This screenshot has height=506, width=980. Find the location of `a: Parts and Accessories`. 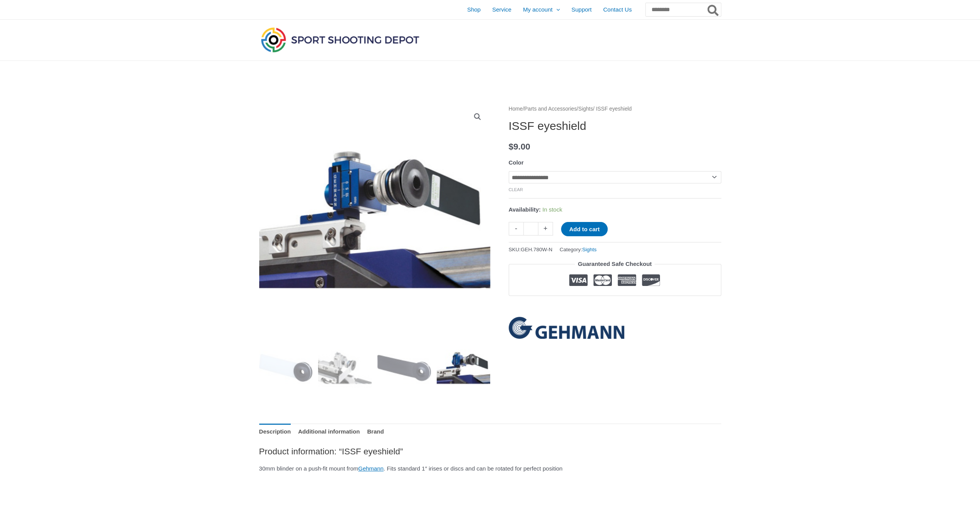

a: Parts and Accessories is located at coordinates (550, 109).